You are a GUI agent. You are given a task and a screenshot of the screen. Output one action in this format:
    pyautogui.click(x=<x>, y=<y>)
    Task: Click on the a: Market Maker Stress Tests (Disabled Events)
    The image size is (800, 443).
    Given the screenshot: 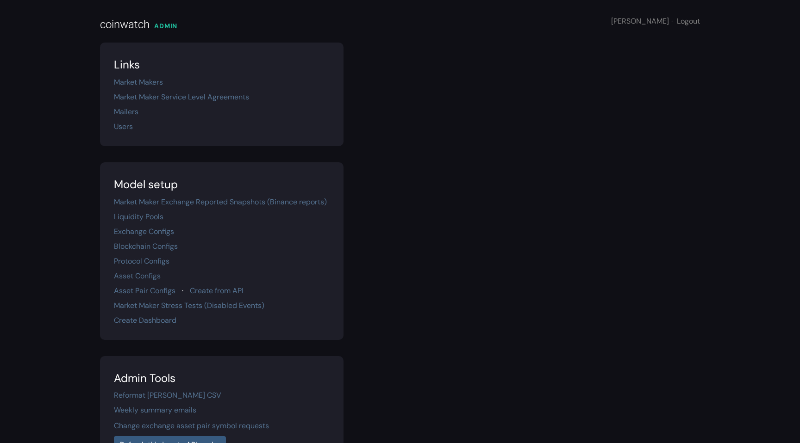 What is the action you would take?
    pyautogui.click(x=189, y=305)
    